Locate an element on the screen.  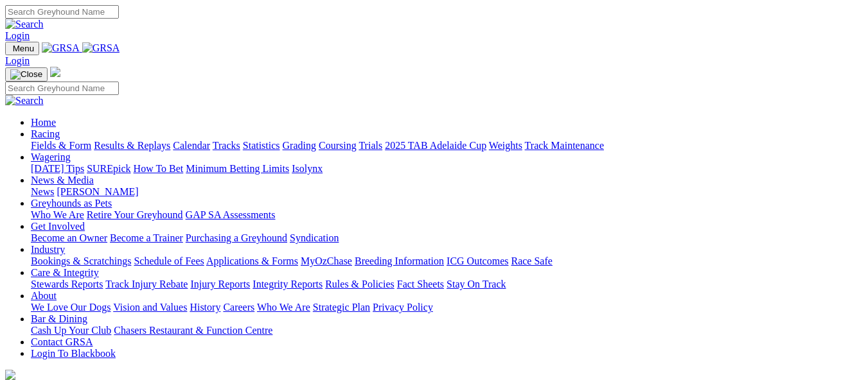
a: Strategic Plan is located at coordinates (341, 307).